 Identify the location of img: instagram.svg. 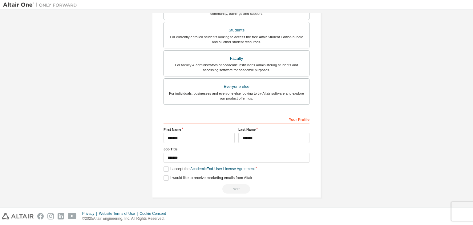
(51, 216).